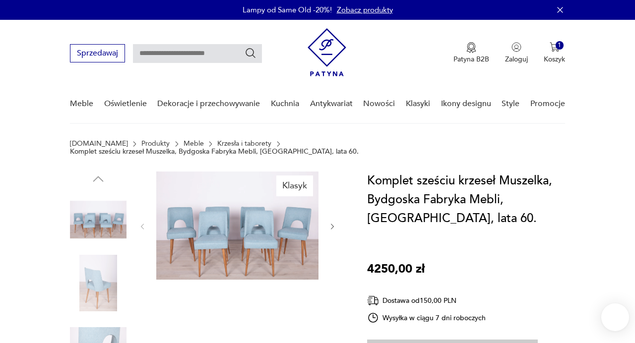 The height and width of the screenshot is (343, 635). I want to click on a: Style, so click(510, 104).